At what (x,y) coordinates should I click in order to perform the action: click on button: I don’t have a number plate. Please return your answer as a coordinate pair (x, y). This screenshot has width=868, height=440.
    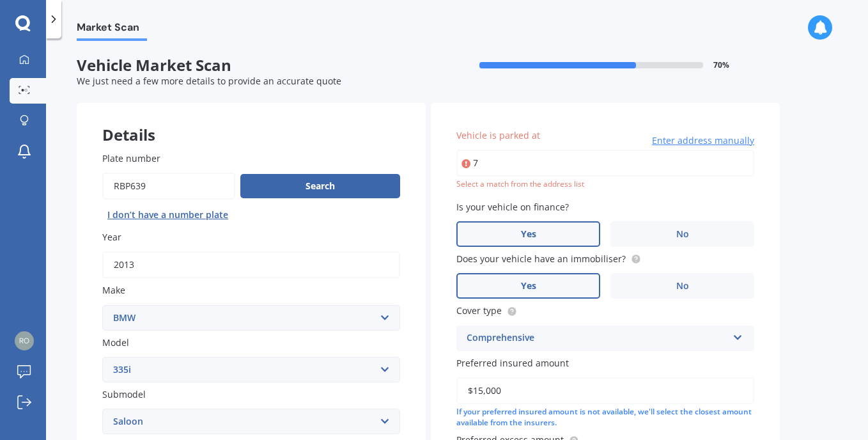
    Looking at the image, I should click on (168, 215).